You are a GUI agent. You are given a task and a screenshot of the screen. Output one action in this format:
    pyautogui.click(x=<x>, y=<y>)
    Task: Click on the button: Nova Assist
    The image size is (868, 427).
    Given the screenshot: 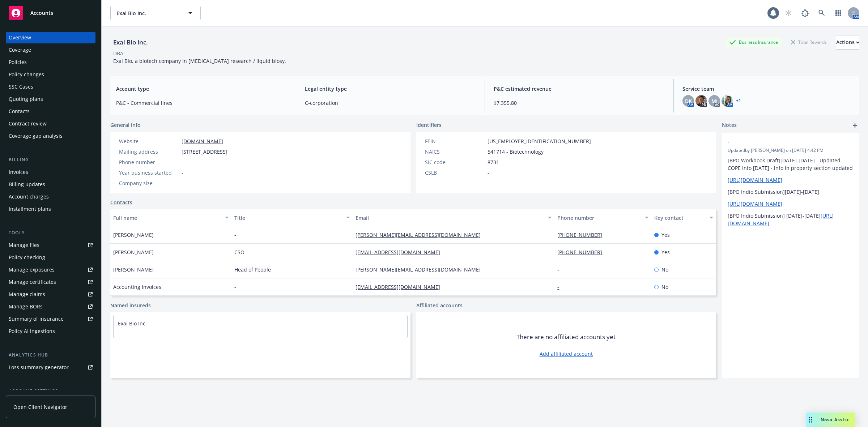 What is the action you would take?
    pyautogui.click(x=830, y=419)
    